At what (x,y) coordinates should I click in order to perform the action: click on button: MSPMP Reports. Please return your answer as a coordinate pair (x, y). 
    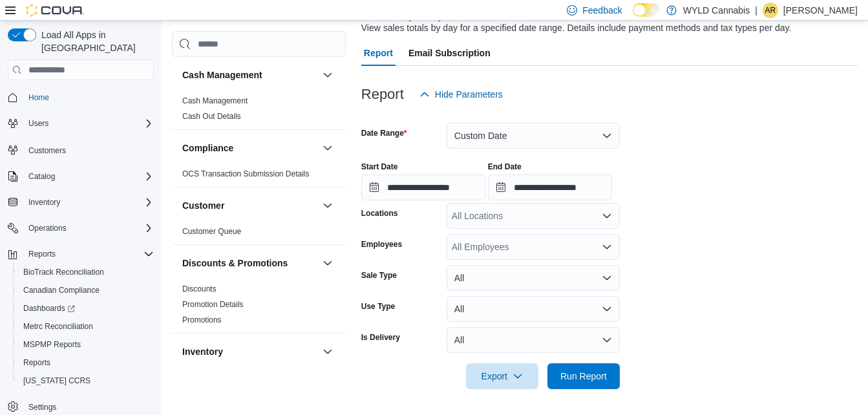
    Looking at the image, I should click on (86, 344).